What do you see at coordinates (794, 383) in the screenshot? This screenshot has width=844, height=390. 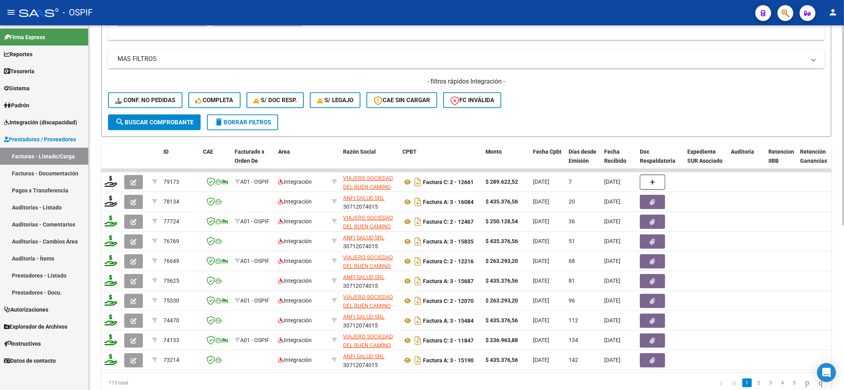 I see `a: 5` at bounding box center [794, 383].